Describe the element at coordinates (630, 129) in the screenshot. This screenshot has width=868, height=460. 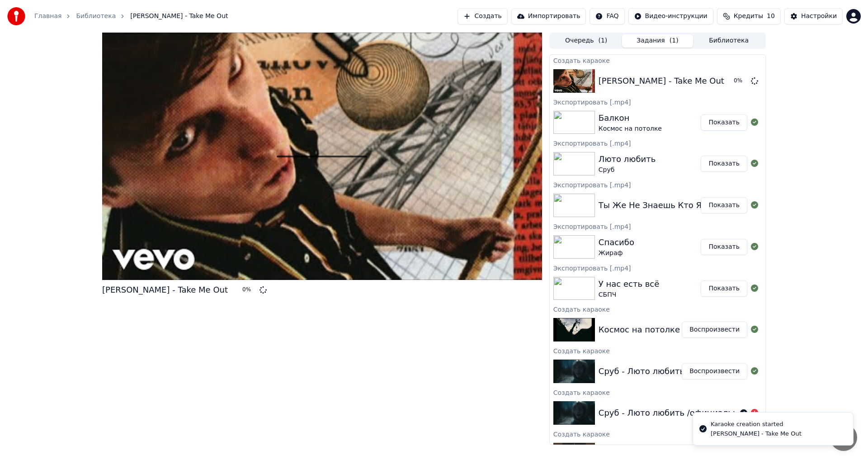
I see `div: Космос на потолке` at that location.